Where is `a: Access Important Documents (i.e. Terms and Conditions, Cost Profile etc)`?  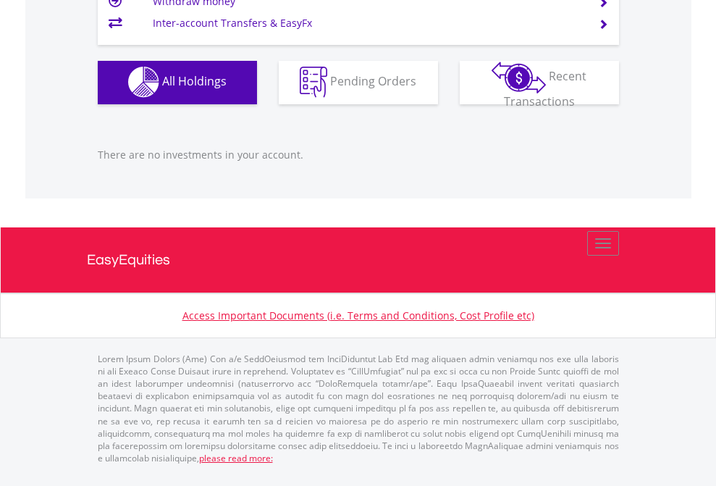
a: Access Important Documents (i.e. Terms and Conditions, Cost Profile etc) is located at coordinates (358, 315).